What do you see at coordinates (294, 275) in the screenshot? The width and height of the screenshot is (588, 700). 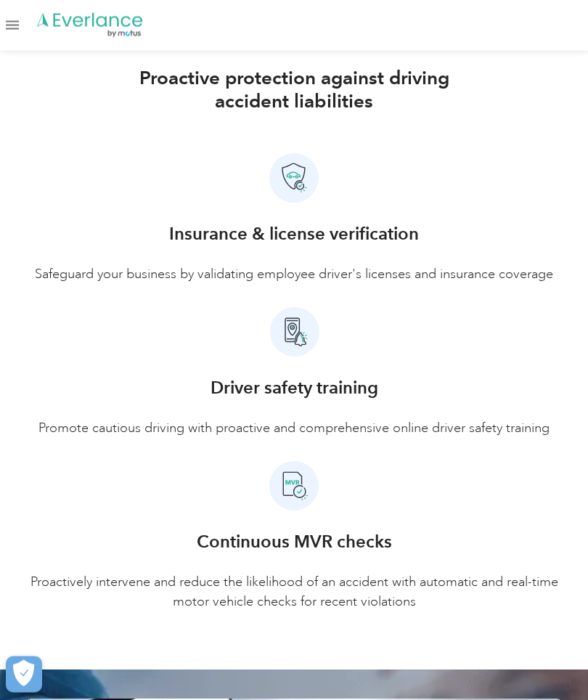 I see `p: Safeguard your business by validating employee driver's licenses and insurance coverage` at bounding box center [294, 275].